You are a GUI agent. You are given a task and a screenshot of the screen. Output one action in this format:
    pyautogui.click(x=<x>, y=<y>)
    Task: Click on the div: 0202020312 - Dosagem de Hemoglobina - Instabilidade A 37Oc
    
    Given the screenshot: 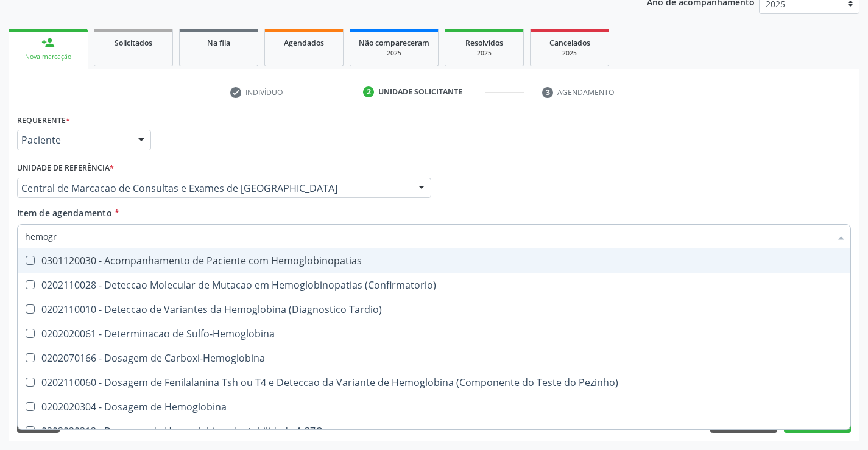 What is the action you would take?
    pyautogui.click(x=434, y=431)
    